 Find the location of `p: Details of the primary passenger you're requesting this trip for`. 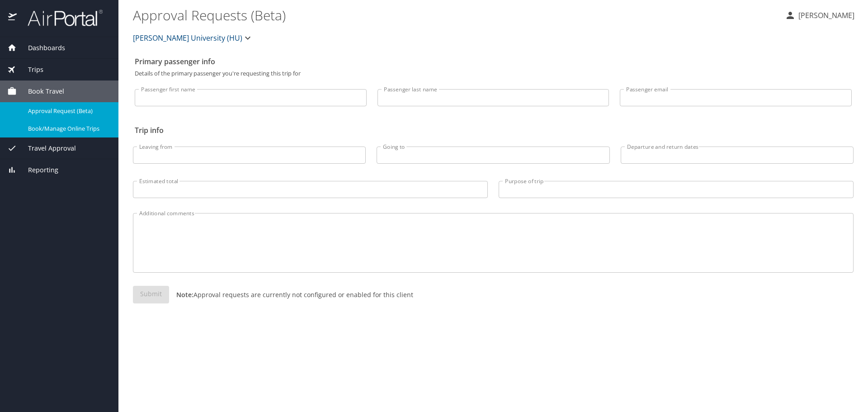

p: Details of the primary passenger you're requesting this trip for is located at coordinates (493, 73).